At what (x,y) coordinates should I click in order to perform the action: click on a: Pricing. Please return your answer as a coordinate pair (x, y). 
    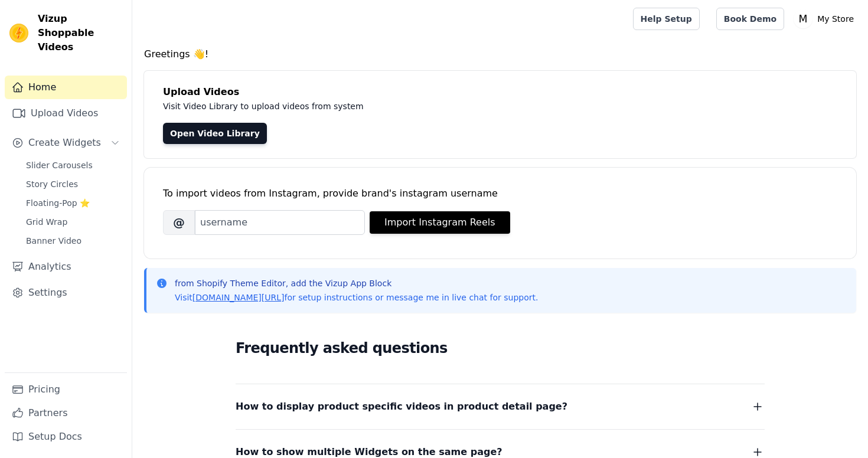
    Looking at the image, I should click on (65, 389).